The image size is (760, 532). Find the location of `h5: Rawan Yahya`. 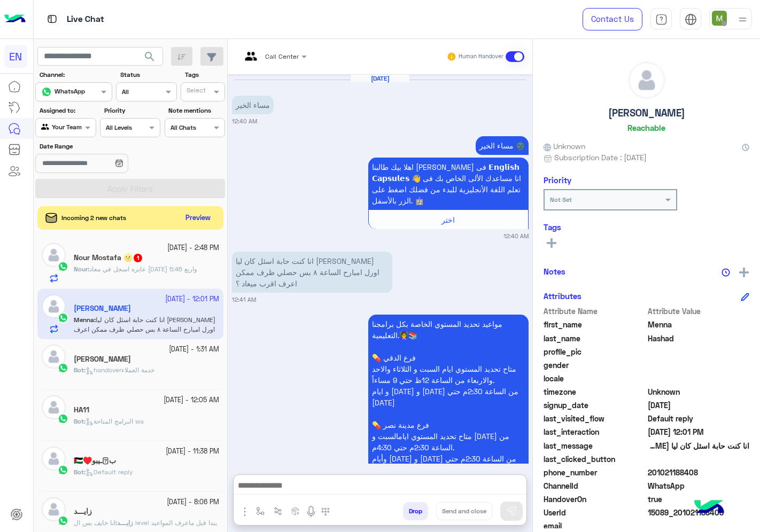

h5: Rawan Yahya is located at coordinates (102, 358).